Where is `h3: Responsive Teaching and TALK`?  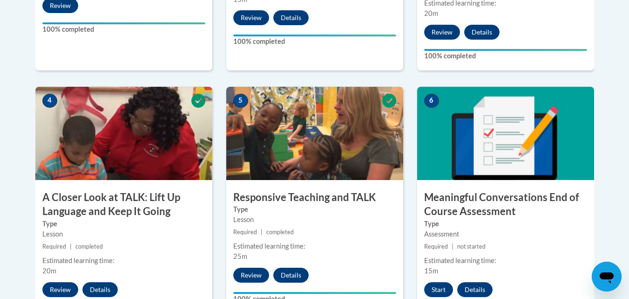
h3: Responsive Teaching and TALK is located at coordinates (315, 197).